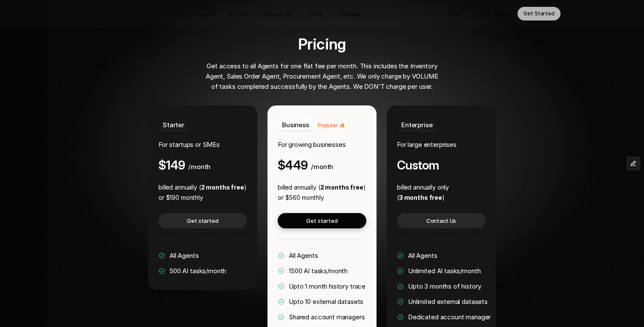 The width and height of the screenshot is (644, 327). I want to click on h2: Pricing, so click(322, 44).